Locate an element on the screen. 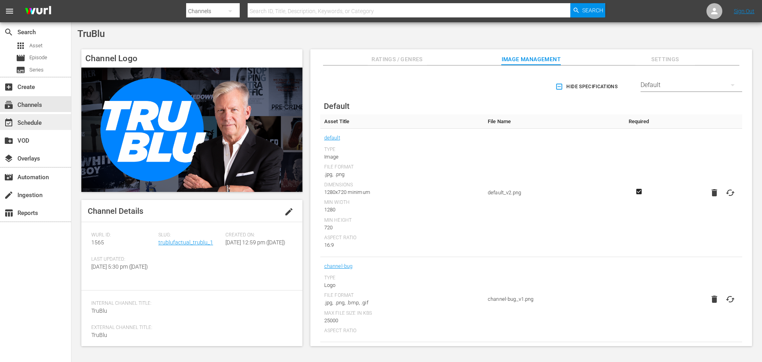  span: edit is located at coordinates (289, 212).